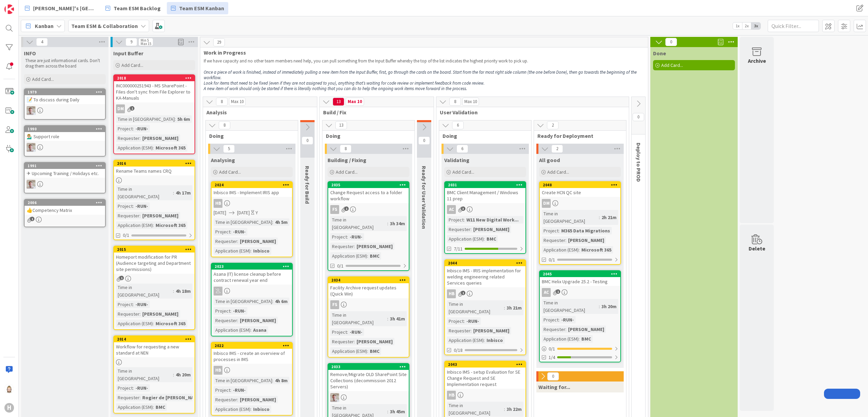  Describe the element at coordinates (252, 266) in the screenshot. I see `div: 2023` at that location.